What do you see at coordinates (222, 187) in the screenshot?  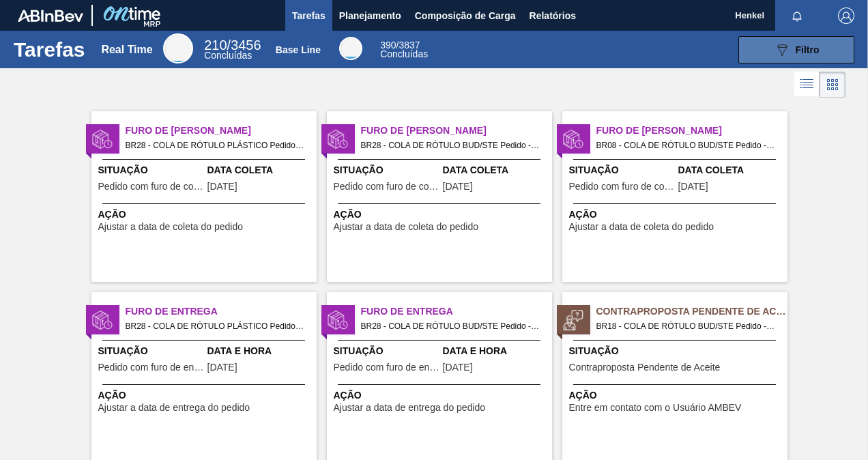 I see `span: 04/09/2025` at bounding box center [222, 187].